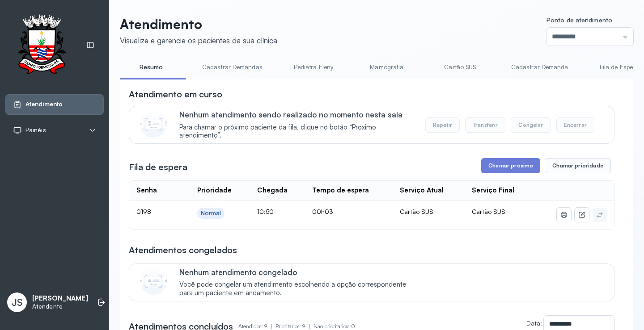  What do you see at coordinates (485, 125) in the screenshot?
I see `button: Transferir` at bounding box center [485, 125].